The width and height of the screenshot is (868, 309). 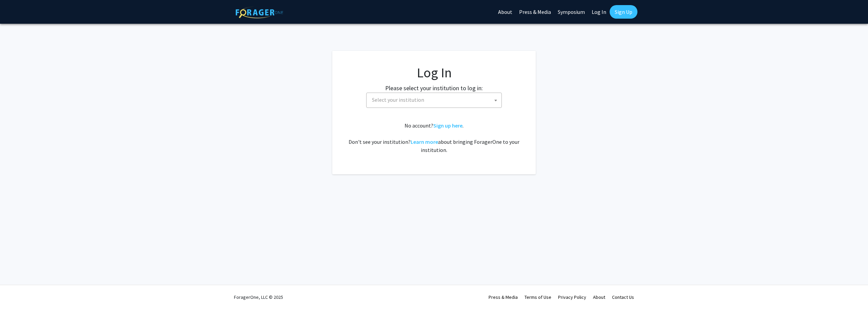 I want to click on div: ForagerOne, LLC © 2025, so click(x=258, y=297).